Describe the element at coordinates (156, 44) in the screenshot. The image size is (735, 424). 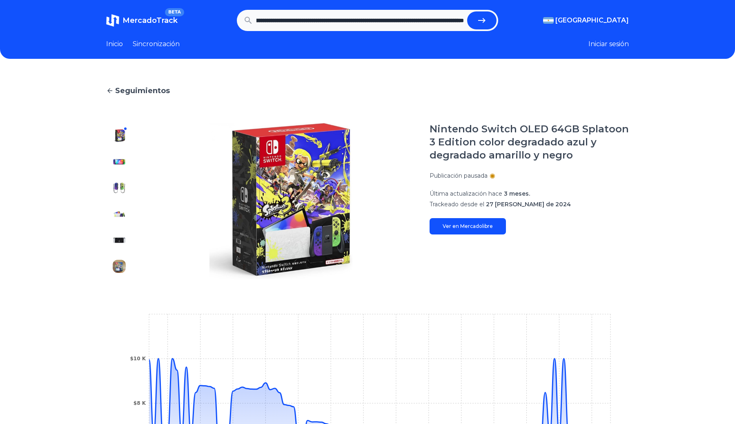
I see `a: Sincronización` at that location.